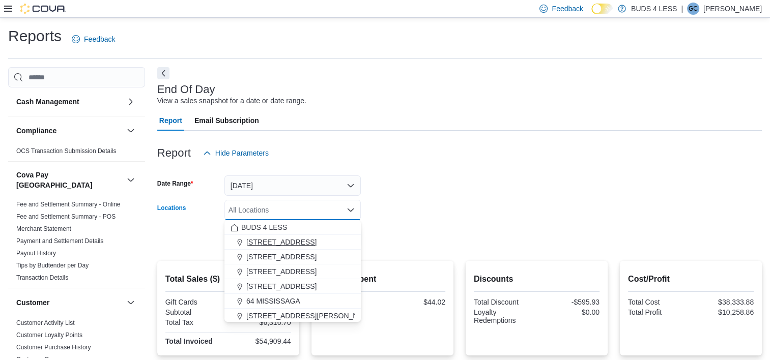 The width and height of the screenshot is (770, 360). Describe the element at coordinates (691, 279) in the screenshot. I see `h2: Cost/Profit` at that location.